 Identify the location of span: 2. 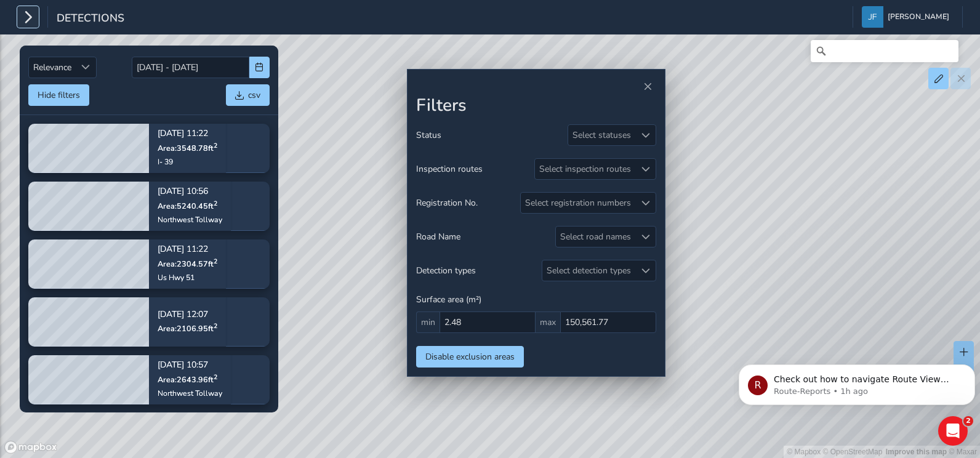
(968, 421).